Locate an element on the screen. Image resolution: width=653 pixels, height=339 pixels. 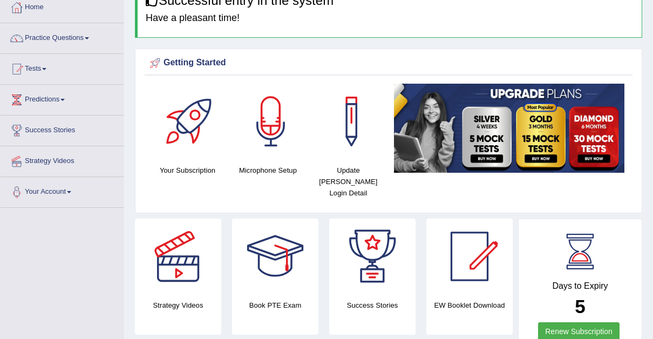
h4: Microphone Setup is located at coordinates (268, 170).